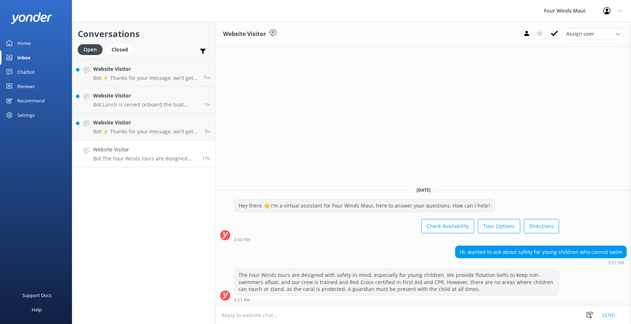 The image size is (631, 324). I want to click on span: Aug 28 2025 09:25am (UTC -10:00) Pacific/Honolulu, so click(207, 77).